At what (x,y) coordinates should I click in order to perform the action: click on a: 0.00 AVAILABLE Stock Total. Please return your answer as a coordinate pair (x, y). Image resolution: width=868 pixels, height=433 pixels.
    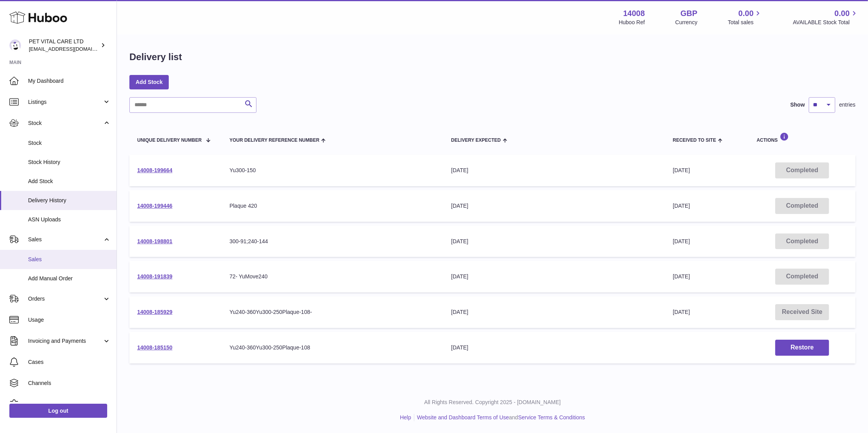
    Looking at the image, I should click on (825, 17).